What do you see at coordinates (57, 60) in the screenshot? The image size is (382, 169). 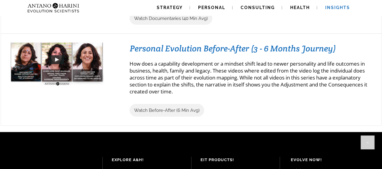 I see `img: Priety_Baney` at bounding box center [57, 60].